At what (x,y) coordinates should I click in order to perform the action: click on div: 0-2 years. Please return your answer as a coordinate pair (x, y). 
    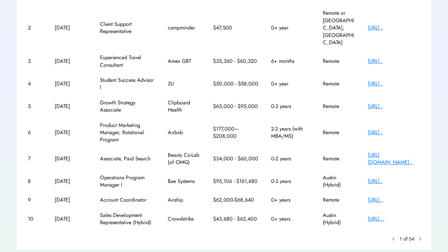
    Looking at the image, I should click on (291, 159).